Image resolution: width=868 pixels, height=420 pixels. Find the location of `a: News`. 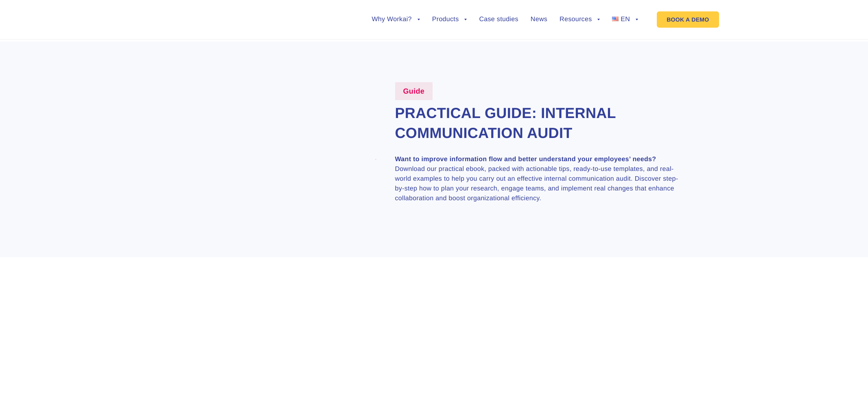

a: News is located at coordinates (539, 20).